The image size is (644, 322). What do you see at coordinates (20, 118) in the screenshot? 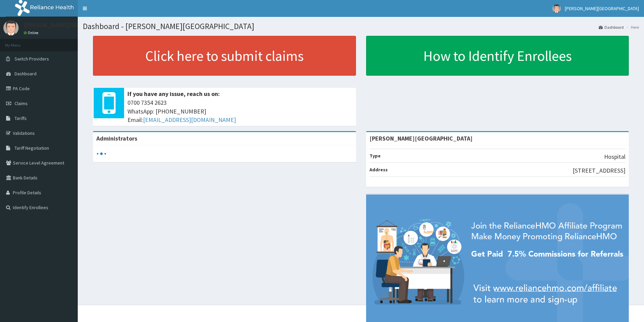
I see `span: Tariffs` at bounding box center [20, 118].